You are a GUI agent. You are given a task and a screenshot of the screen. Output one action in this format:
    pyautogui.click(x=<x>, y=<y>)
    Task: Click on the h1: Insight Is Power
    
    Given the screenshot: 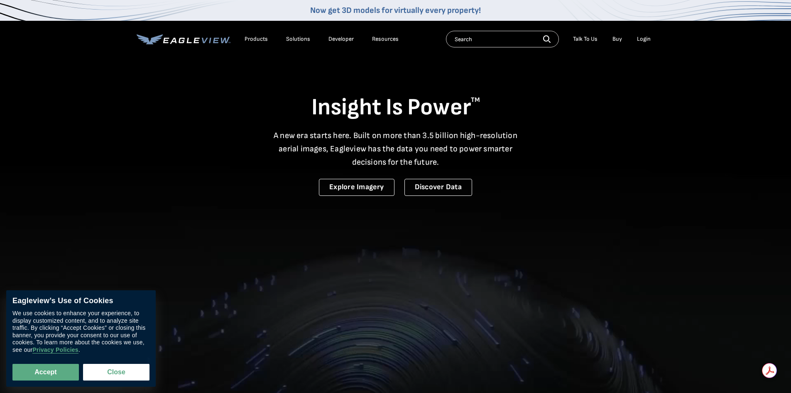 What is the action you would take?
    pyautogui.click(x=396, y=108)
    